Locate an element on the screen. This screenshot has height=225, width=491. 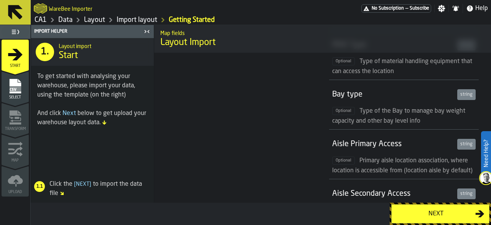
div: title-Layout Import is located at coordinates (323, 39).